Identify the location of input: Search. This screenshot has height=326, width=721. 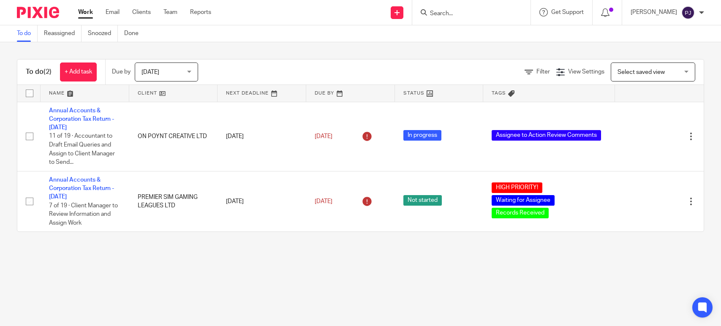
(467, 14).